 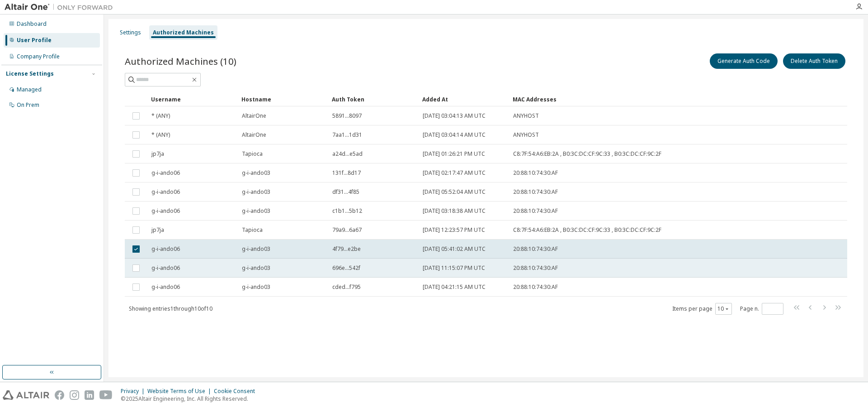 What do you see at coordinates (74, 395) in the screenshot?
I see `img: instagram.svg` at bounding box center [74, 395].